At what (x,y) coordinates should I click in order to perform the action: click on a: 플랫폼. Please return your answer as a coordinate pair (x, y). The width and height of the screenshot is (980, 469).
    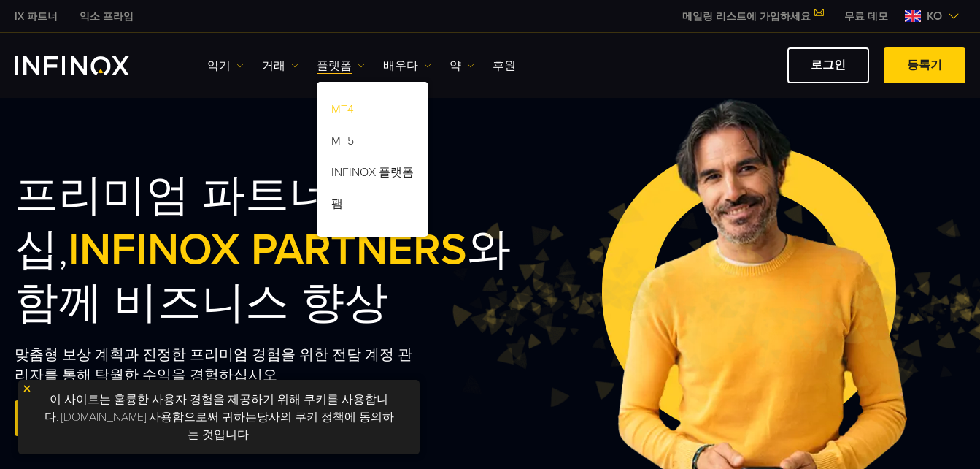
    Looking at the image, I should click on (341, 66).